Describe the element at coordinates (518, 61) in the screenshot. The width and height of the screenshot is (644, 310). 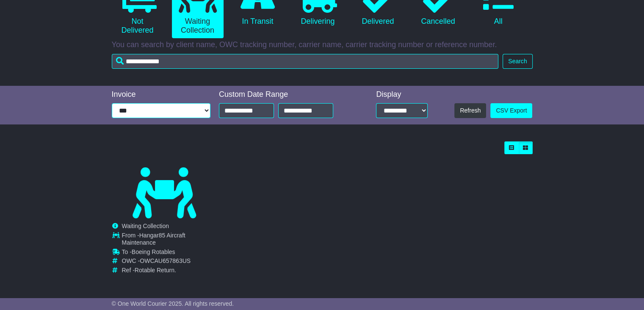
I see `button: Search` at that location.